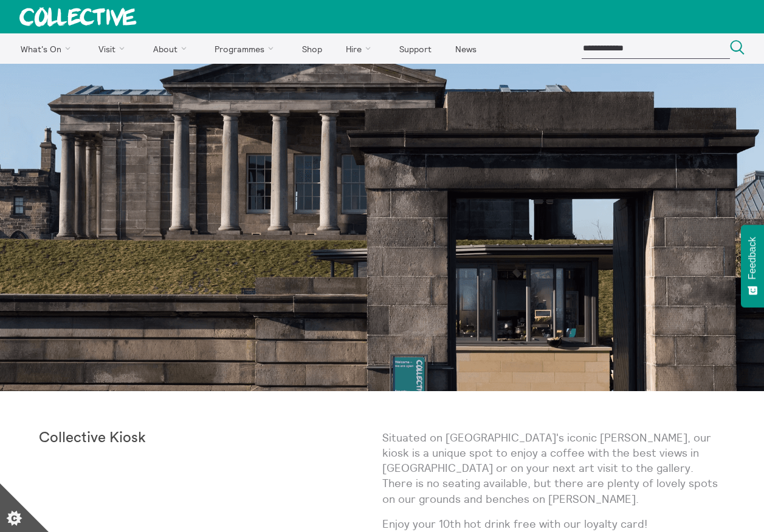 The image size is (764, 532). What do you see at coordinates (415, 49) in the screenshot?
I see `a: Support` at bounding box center [415, 49].